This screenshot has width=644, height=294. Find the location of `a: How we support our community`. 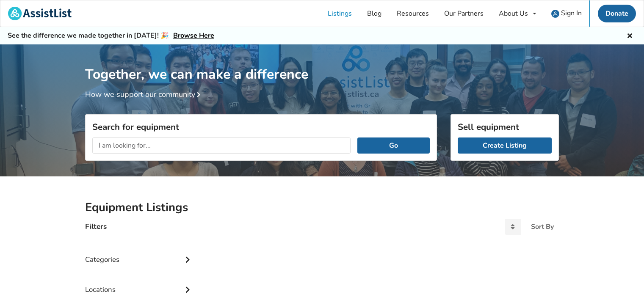

a: How we support our community is located at coordinates (144, 94).